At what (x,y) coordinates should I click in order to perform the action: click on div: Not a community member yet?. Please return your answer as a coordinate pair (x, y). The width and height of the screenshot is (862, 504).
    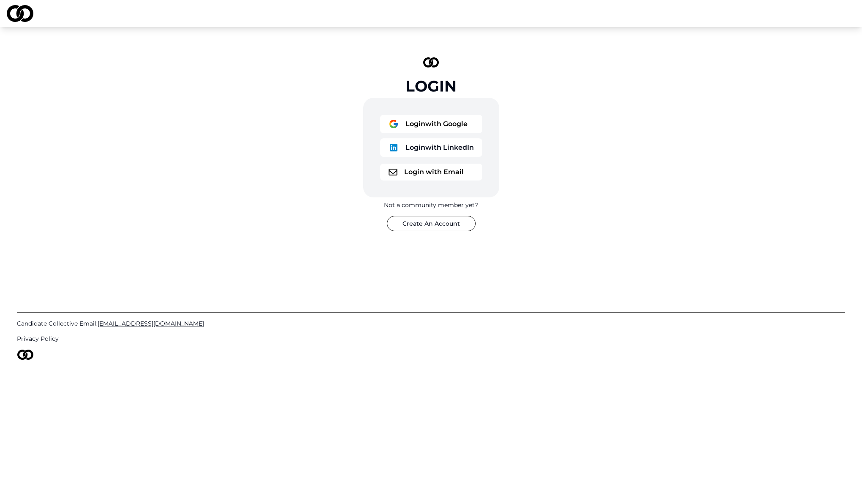
    Looking at the image, I should click on (431, 205).